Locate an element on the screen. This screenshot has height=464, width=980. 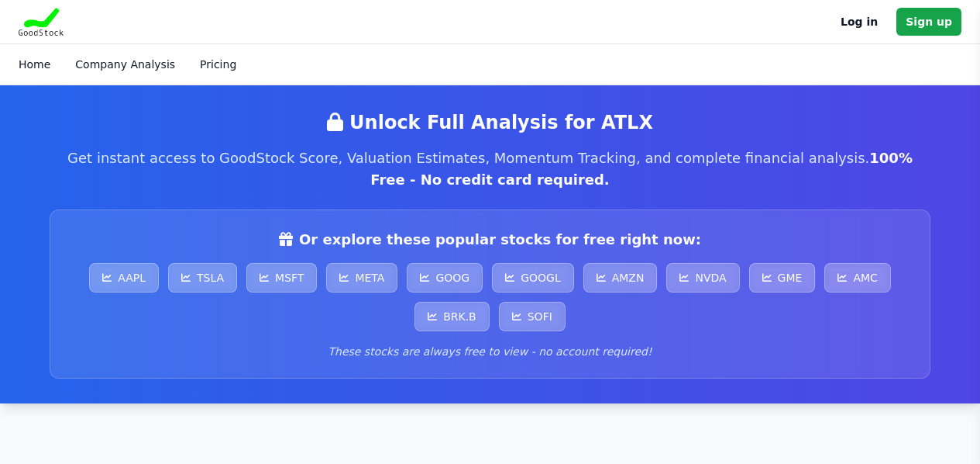
a: BRK.B is located at coordinates (452, 316).